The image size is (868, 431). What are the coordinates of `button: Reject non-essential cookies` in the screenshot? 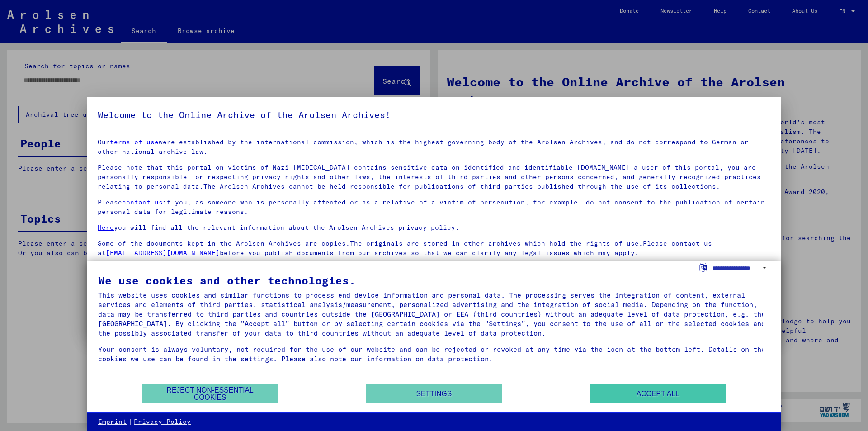 It's located at (210, 394).